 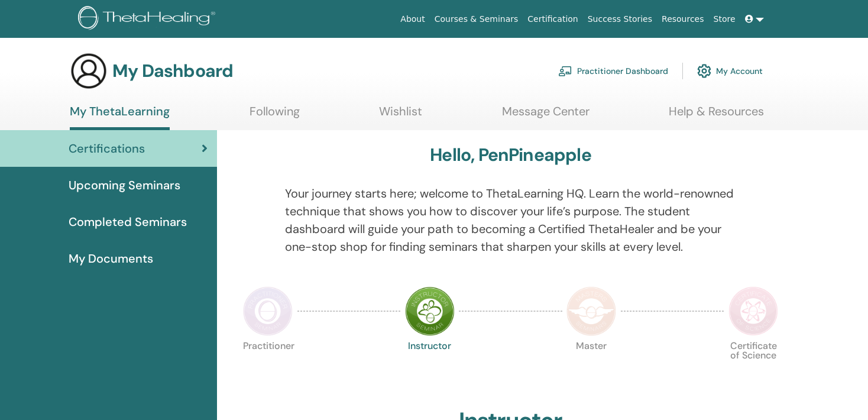 What do you see at coordinates (124, 185) in the screenshot?
I see `span: Upcoming Seminars` at bounding box center [124, 185].